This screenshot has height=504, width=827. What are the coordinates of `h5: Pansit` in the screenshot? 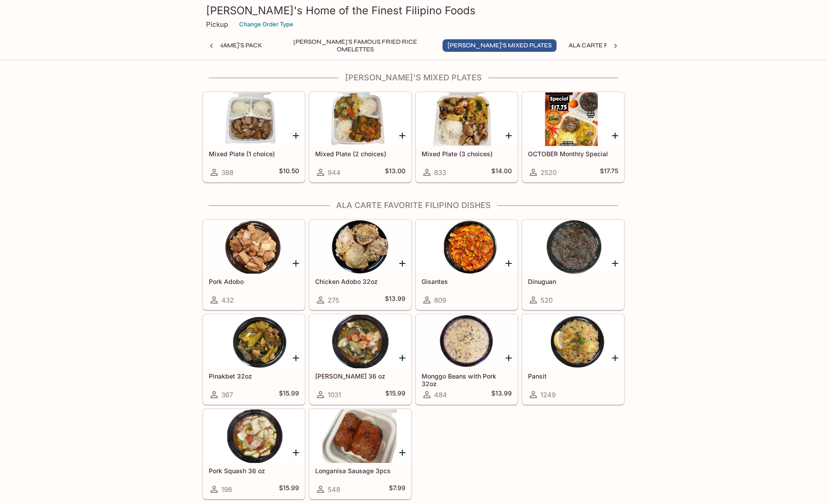 It's located at (573, 376).